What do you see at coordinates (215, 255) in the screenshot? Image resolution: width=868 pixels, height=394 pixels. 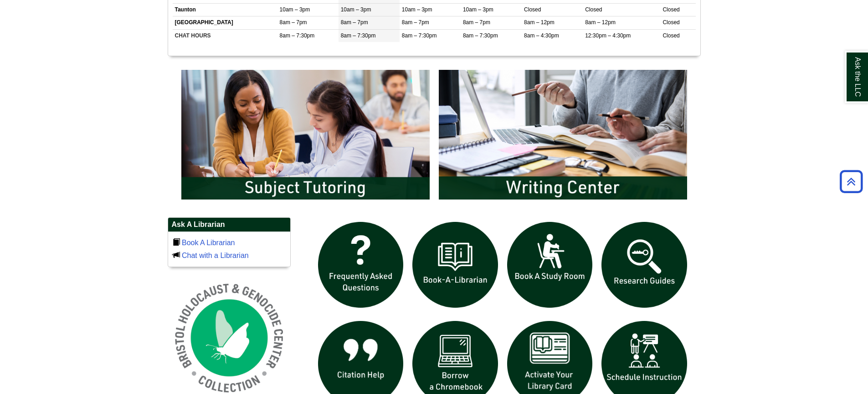 I see `a: Chat with a Librarian` at bounding box center [215, 255].